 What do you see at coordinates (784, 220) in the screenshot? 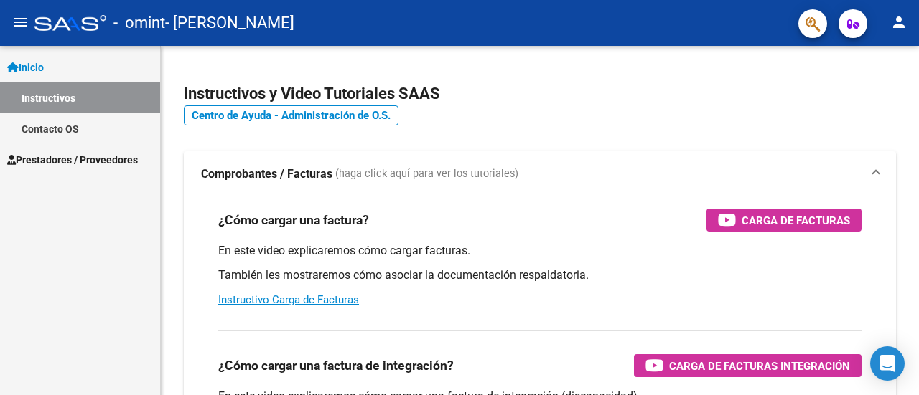
I see `button: Carga de Facturas` at bounding box center [784, 220].